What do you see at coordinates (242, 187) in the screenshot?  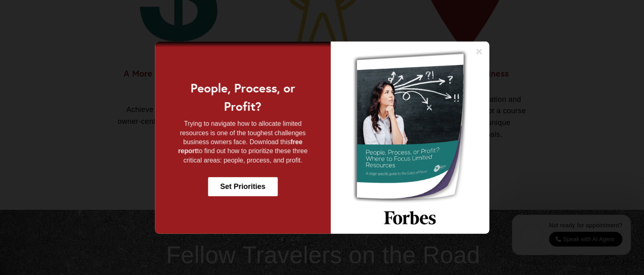 I see `a: Set Priorities` at bounding box center [242, 187].